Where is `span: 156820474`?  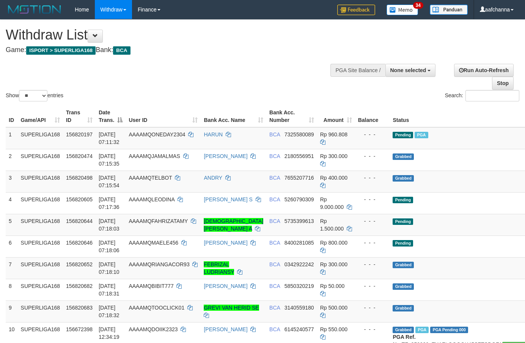
span: 156820474 is located at coordinates (79, 156).